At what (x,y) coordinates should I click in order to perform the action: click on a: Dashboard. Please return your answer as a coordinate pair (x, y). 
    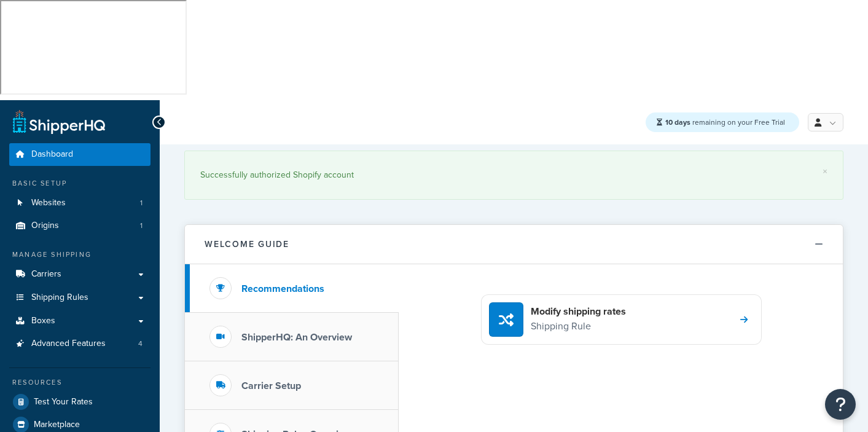
    Looking at the image, I should click on (80, 154).